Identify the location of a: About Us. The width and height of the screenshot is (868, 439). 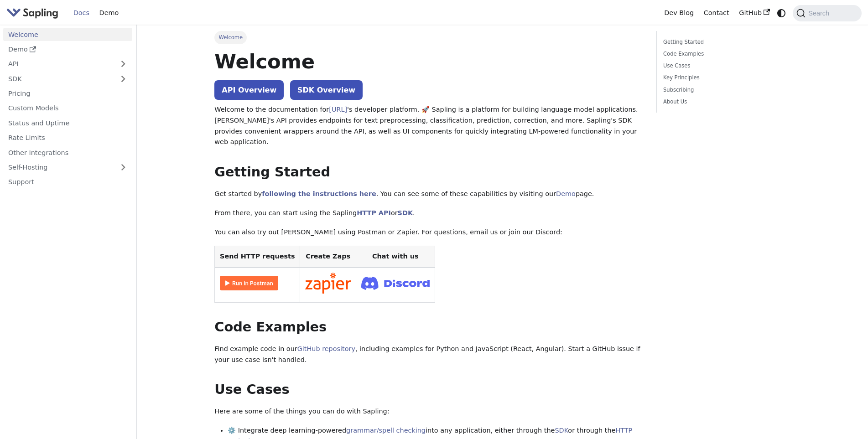
(725, 102).